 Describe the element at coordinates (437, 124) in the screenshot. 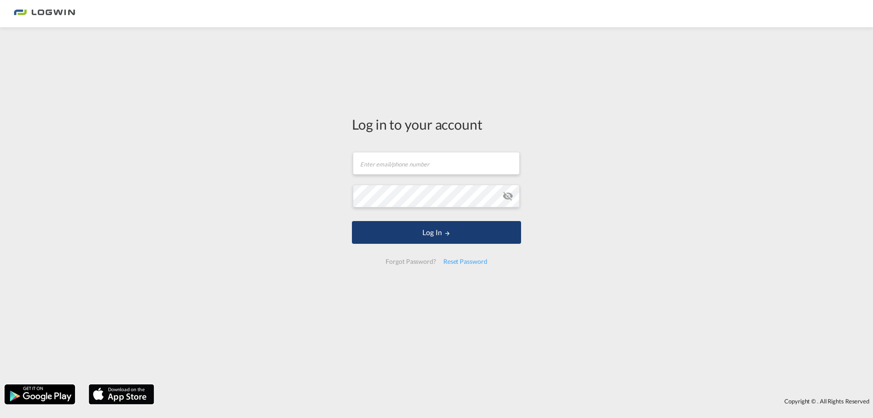

I see `div: Log in to your account` at that location.